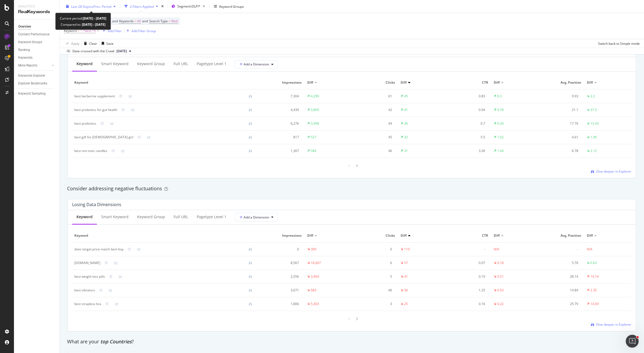 The image size is (644, 353). What do you see at coordinates (280, 137) in the screenshot?
I see `div: 817` at bounding box center [280, 137].